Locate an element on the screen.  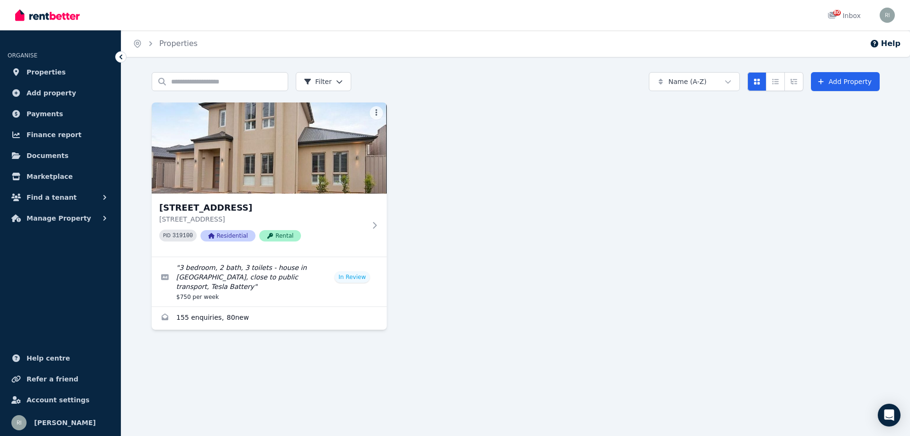
a: Documents is located at coordinates (60, 156).